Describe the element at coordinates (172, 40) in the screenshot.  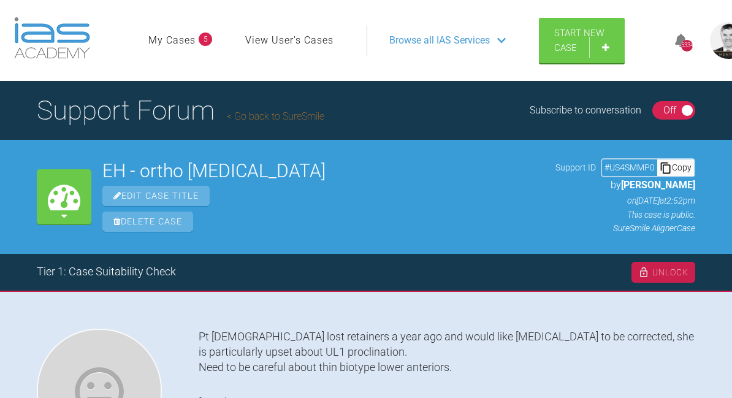
I see `a: My Cases` at that location.